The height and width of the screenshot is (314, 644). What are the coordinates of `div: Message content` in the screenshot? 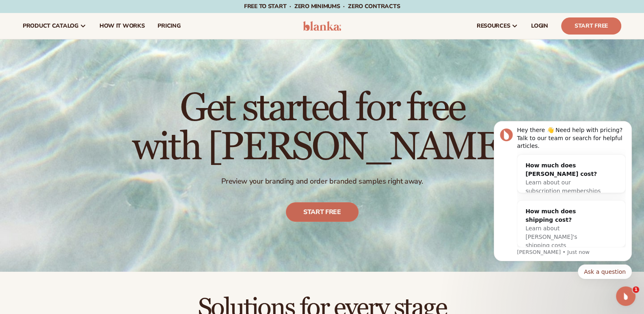 It's located at (89, 84).